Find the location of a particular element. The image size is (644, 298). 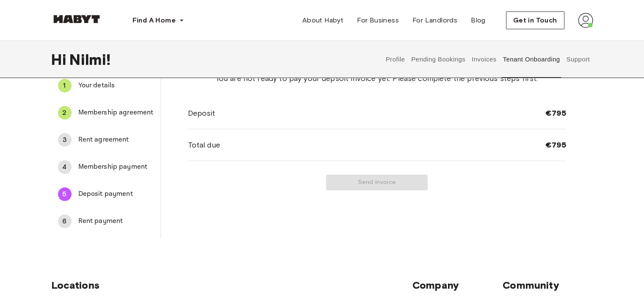

button: Support is located at coordinates (578, 60).